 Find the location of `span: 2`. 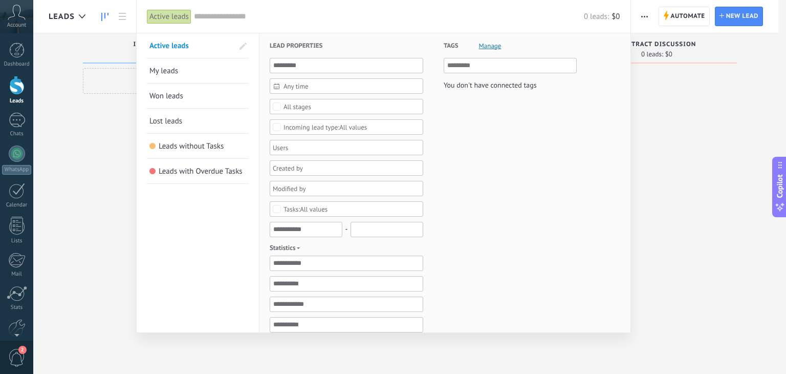

span: 2 is located at coordinates (23, 350).